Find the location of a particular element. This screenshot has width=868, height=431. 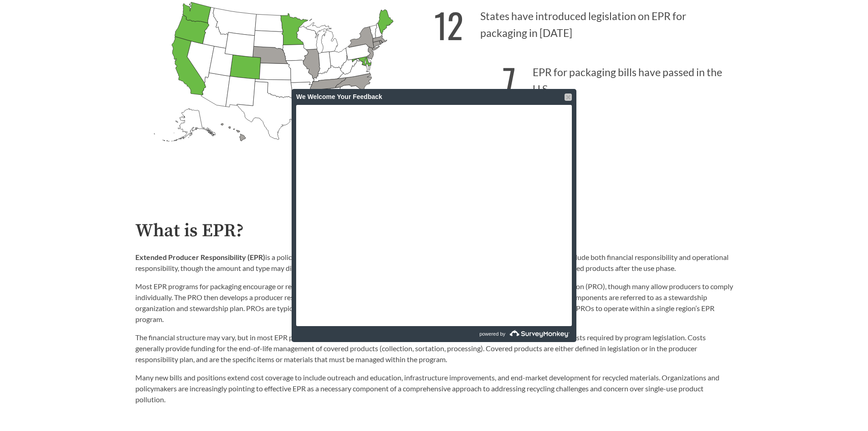

p: EPR for packaging bills have passed in the U.S. is located at coordinates (584, 78).